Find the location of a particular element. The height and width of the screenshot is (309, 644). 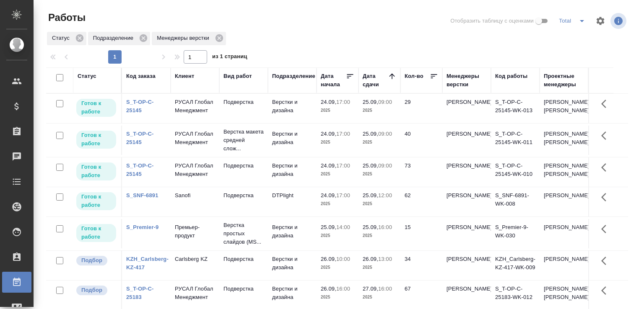

p: Подбор is located at coordinates (92, 290).